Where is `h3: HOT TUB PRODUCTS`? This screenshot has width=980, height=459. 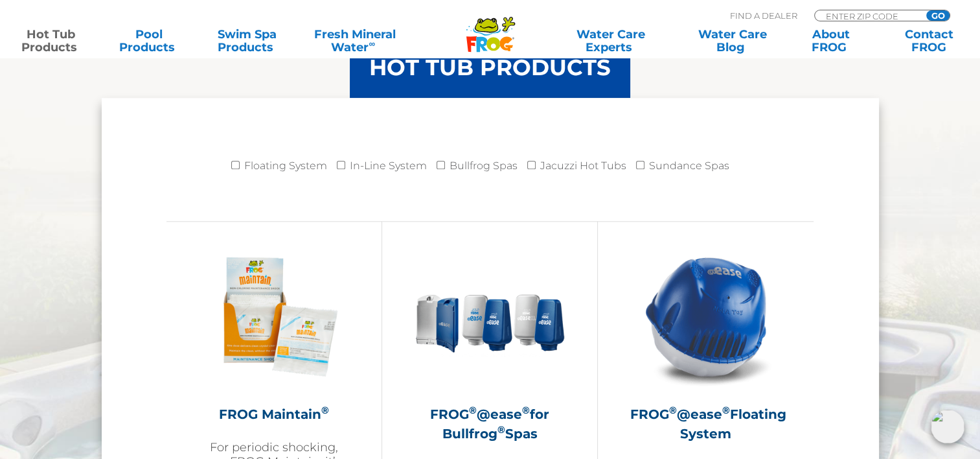 h3: HOT TUB PRODUCTS is located at coordinates (490, 67).